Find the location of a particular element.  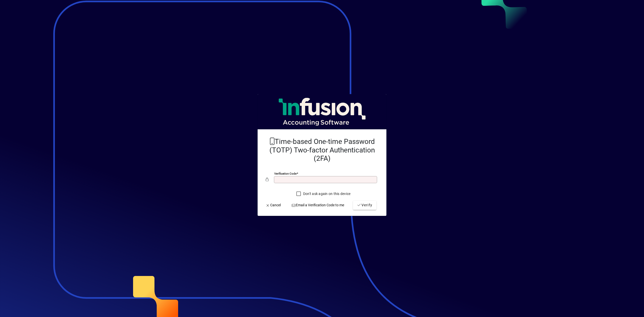

span: Email a Verification Code to me is located at coordinates (318, 205).